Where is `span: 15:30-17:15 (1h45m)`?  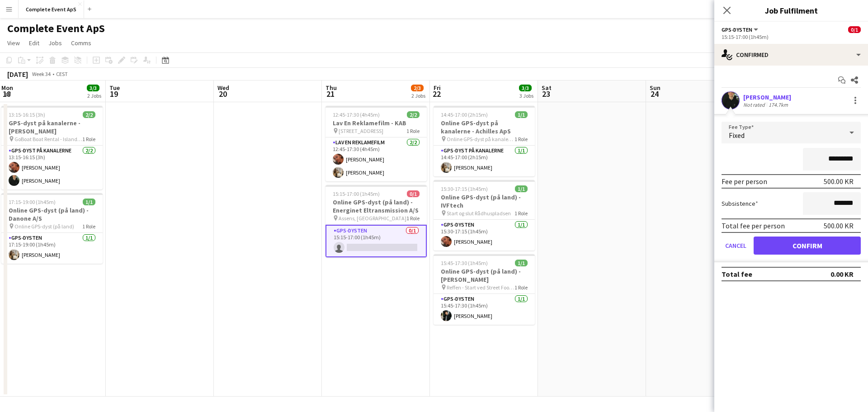 span: 15:30-17:15 (1h45m) is located at coordinates (464, 189).